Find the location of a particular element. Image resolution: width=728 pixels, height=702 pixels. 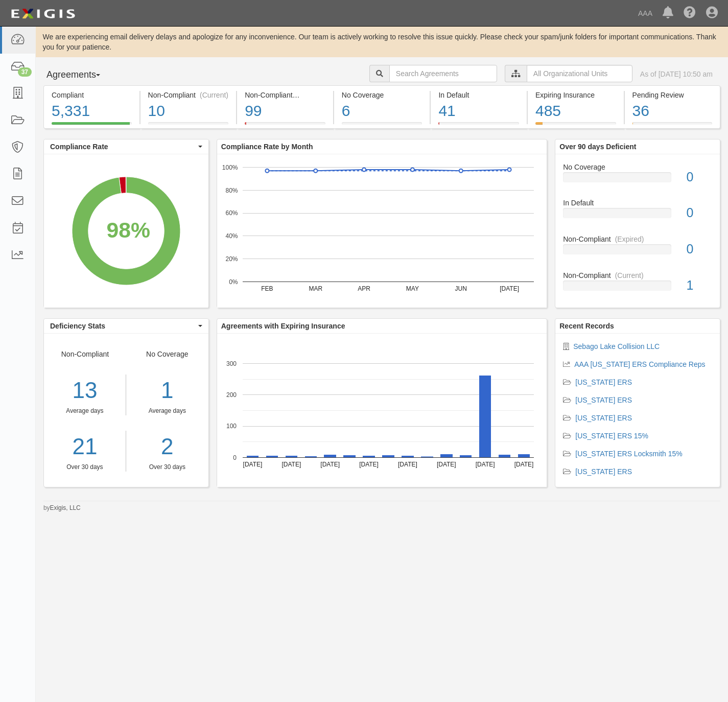

a: Non-Compliant(Expired)0 is located at coordinates (638, 252).